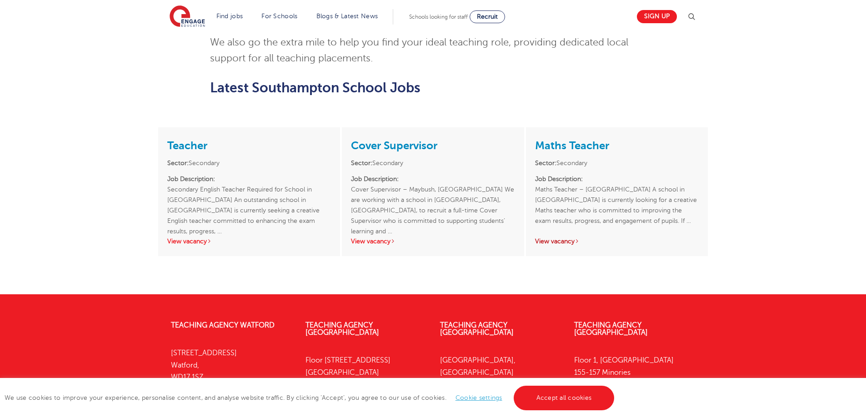 Image resolution: width=866 pixels, height=418 pixels. I want to click on h2: Latest Southampton School Jobs, so click(433, 88).